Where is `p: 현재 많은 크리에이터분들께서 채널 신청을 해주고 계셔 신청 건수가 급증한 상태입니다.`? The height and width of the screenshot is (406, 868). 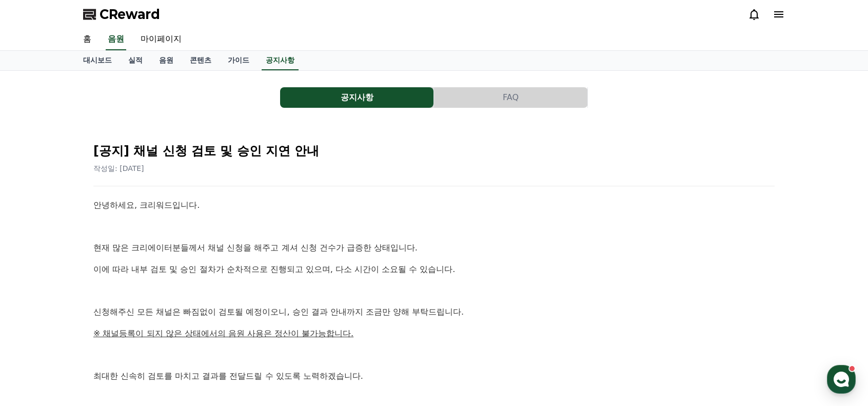 p: 현재 많은 크리에이터분들께서 채널 신청을 해주고 계셔 신청 건수가 급증한 상태입니다. is located at coordinates (434, 248).